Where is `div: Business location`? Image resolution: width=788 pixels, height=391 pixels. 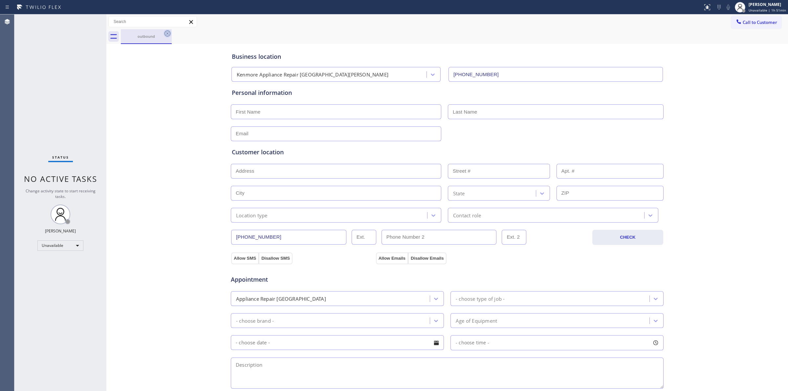 div: Business location is located at coordinates (447, 56).